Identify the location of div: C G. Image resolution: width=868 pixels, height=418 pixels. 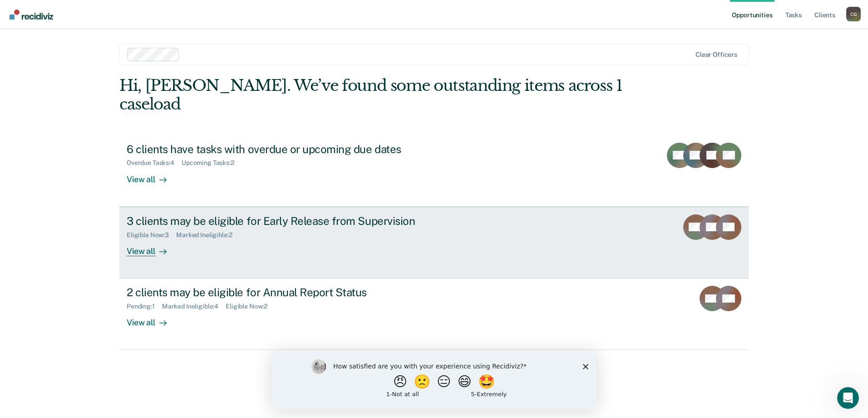
(854, 14).